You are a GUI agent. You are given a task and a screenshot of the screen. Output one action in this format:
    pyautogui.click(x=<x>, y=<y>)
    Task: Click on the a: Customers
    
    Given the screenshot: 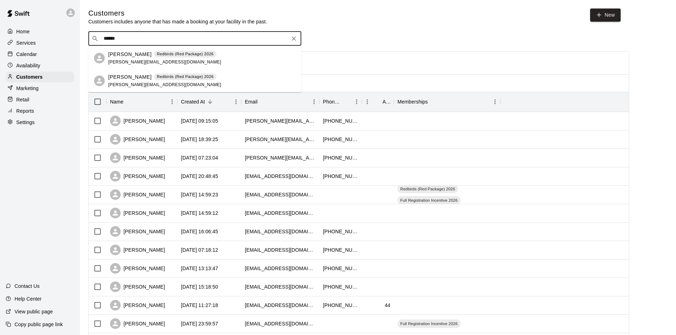 What is the action you would take?
    pyautogui.click(x=40, y=77)
    